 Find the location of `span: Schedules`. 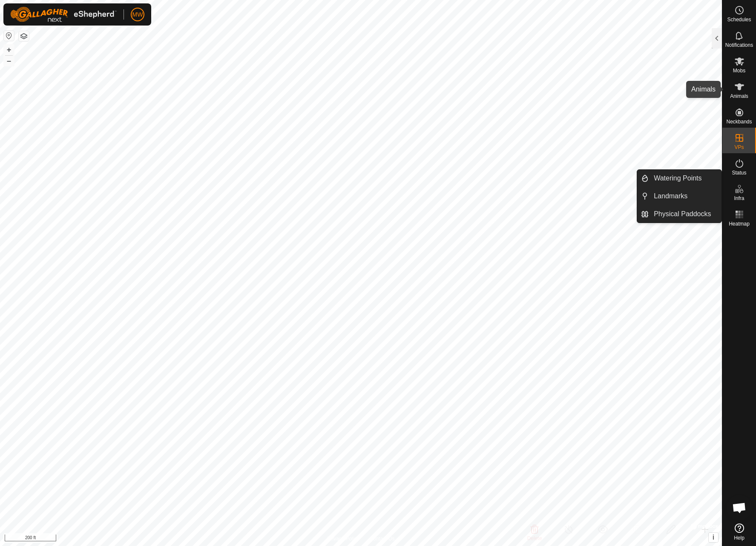

span: Schedules is located at coordinates (740, 19).